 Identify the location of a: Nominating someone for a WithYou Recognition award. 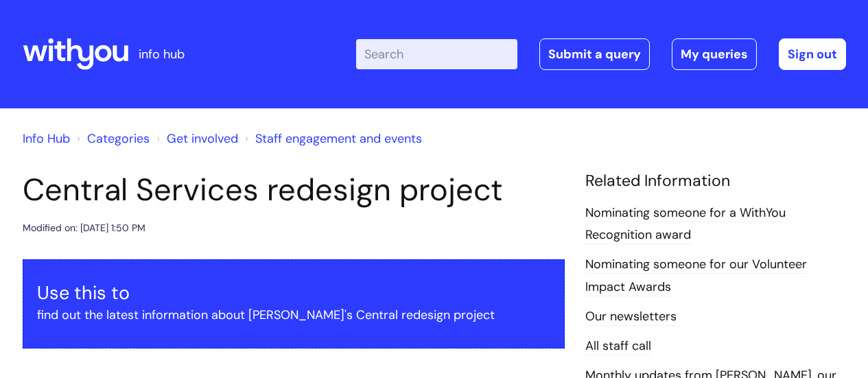
(685, 224).